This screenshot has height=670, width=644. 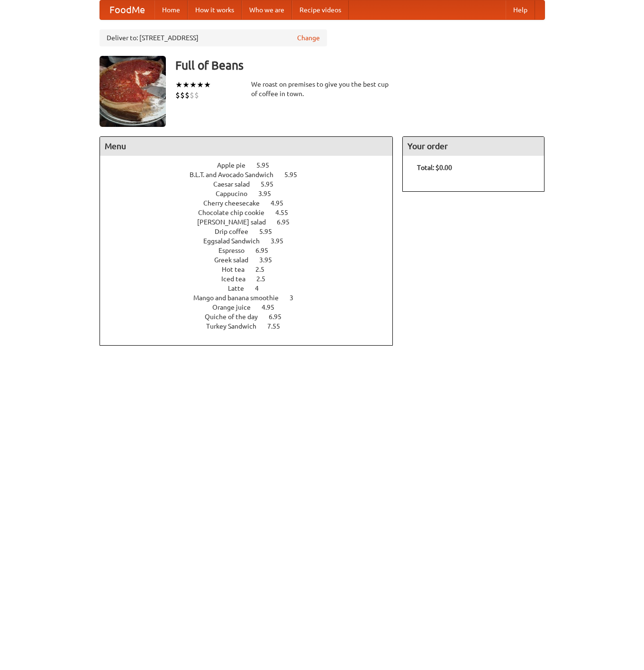 What do you see at coordinates (236, 184) in the screenshot?
I see `span: Caesar salad` at bounding box center [236, 184].